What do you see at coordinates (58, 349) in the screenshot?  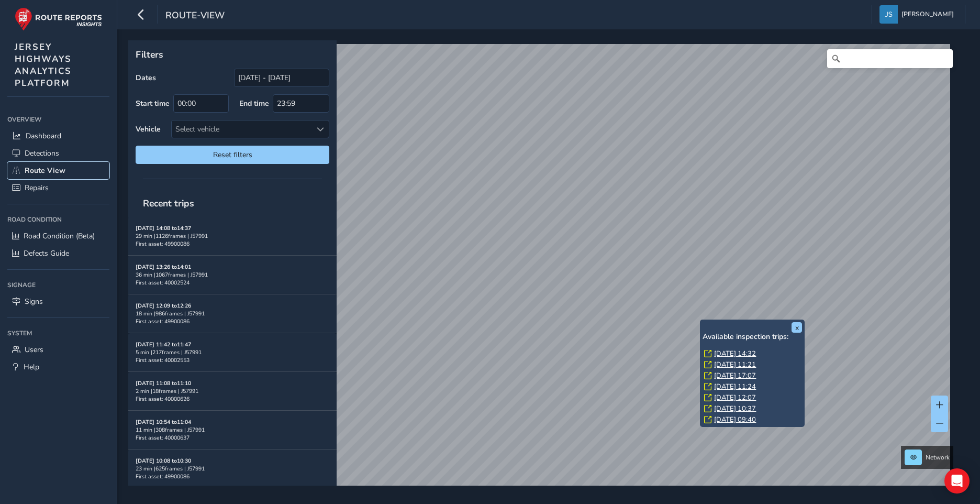 I see `a: Users` at bounding box center [58, 349].